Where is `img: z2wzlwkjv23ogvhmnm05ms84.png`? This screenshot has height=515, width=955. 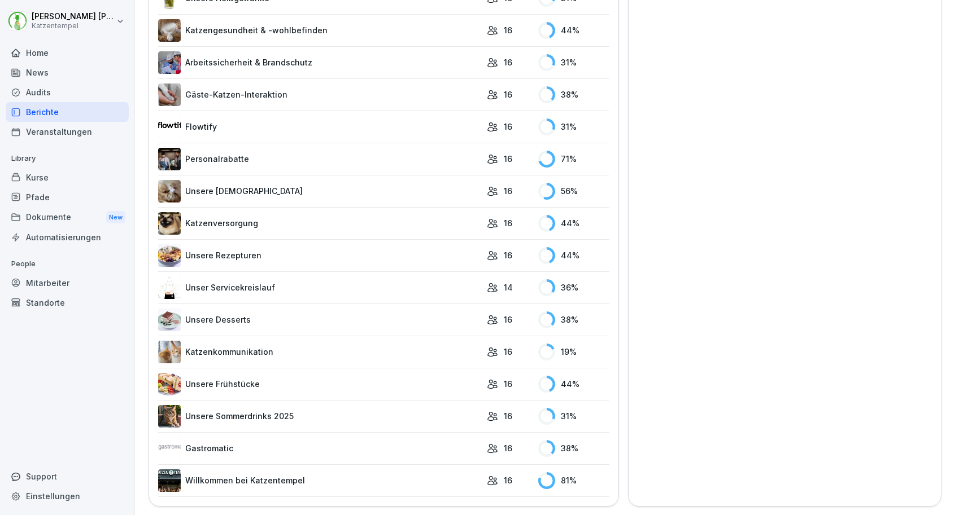
img: z2wzlwkjv23ogvhmnm05ms84.png is located at coordinates (169, 417).